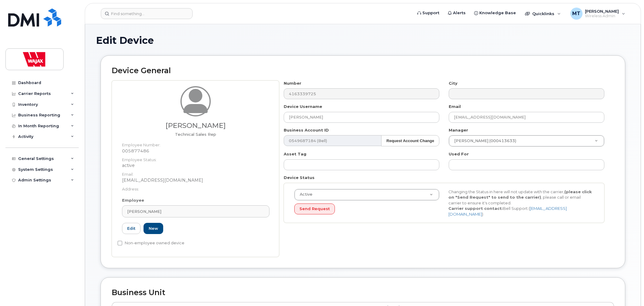  Describe the element at coordinates (363, 71) in the screenshot. I see `h2: Device General` at that location.